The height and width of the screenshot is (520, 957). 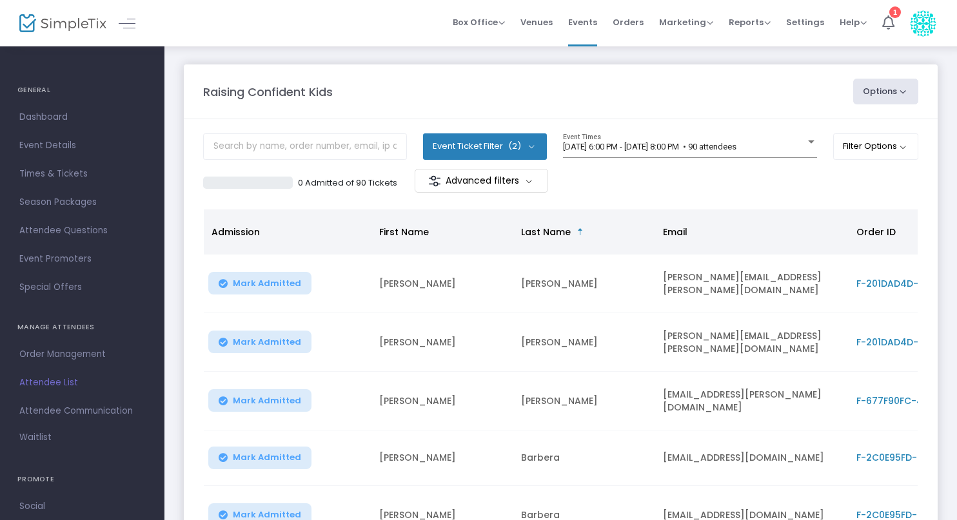 I want to click on span: Order Management, so click(x=82, y=355).